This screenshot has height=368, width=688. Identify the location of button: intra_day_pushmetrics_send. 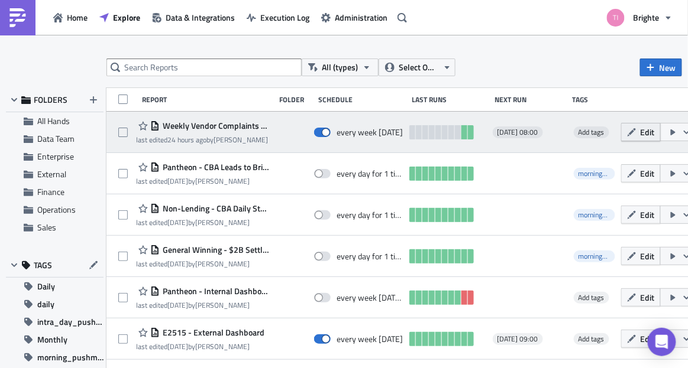
(54, 322).